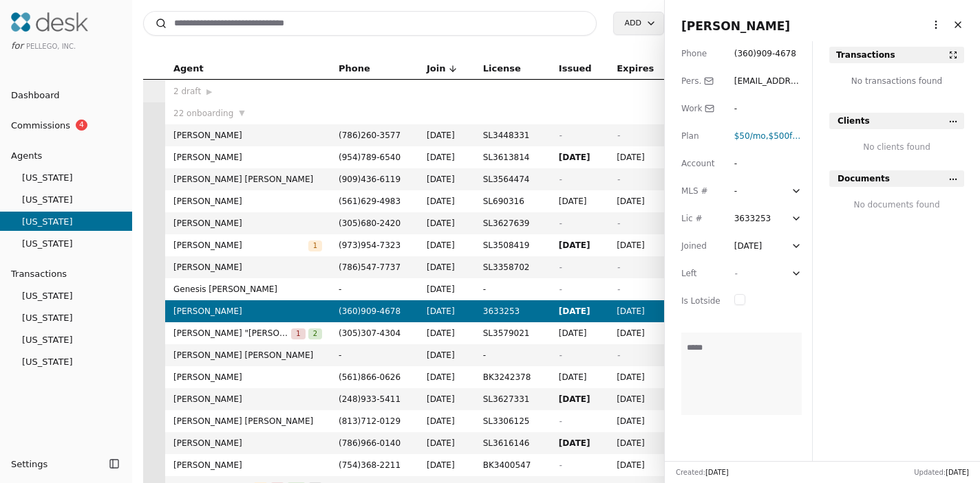  I want to click on span: ( 786 ) 260 - 3577, so click(370, 135).